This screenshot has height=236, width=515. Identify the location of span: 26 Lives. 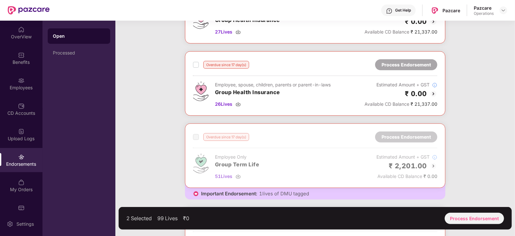
(224, 104).